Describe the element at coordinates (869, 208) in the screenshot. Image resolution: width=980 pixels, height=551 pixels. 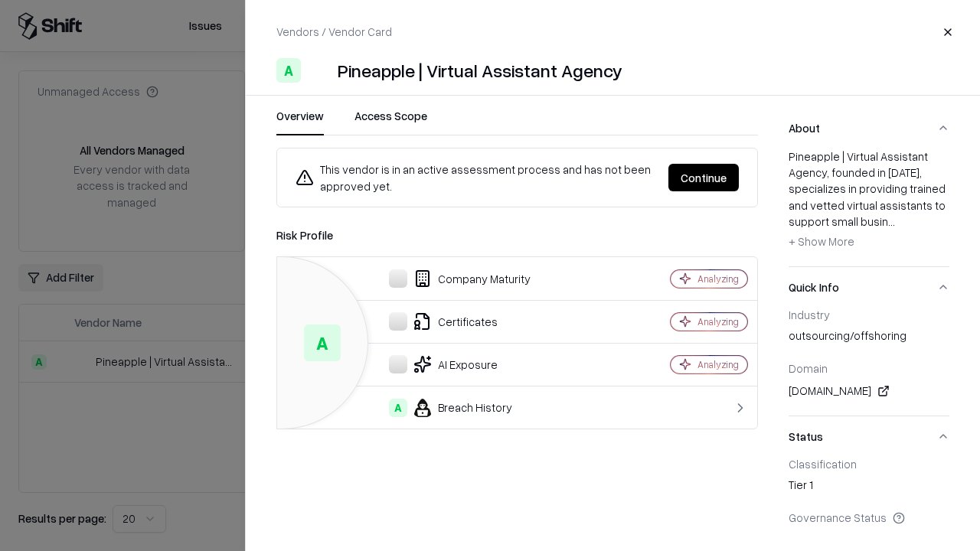
I see `div: About` at that location.